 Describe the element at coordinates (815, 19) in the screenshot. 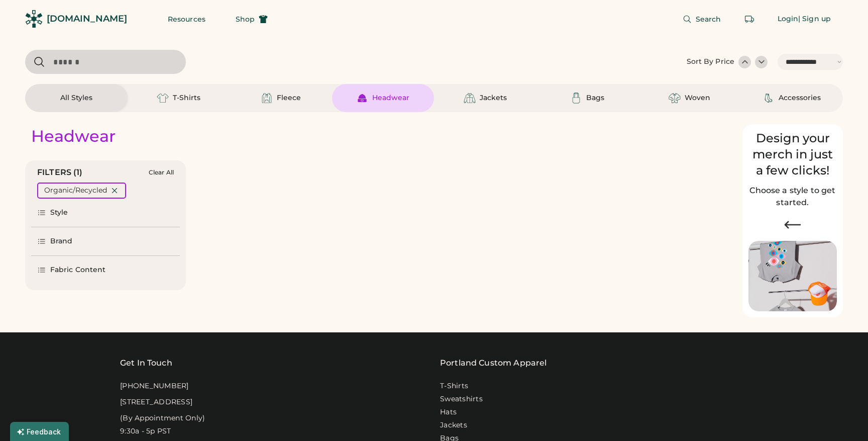

I see `div: | Sign up` at that location.